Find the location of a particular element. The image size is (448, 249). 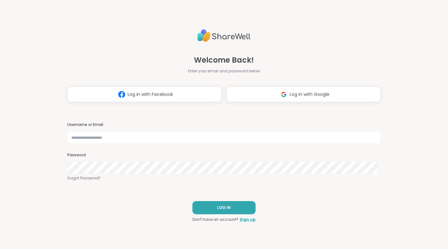

span: Welcome Back! is located at coordinates (224, 60).